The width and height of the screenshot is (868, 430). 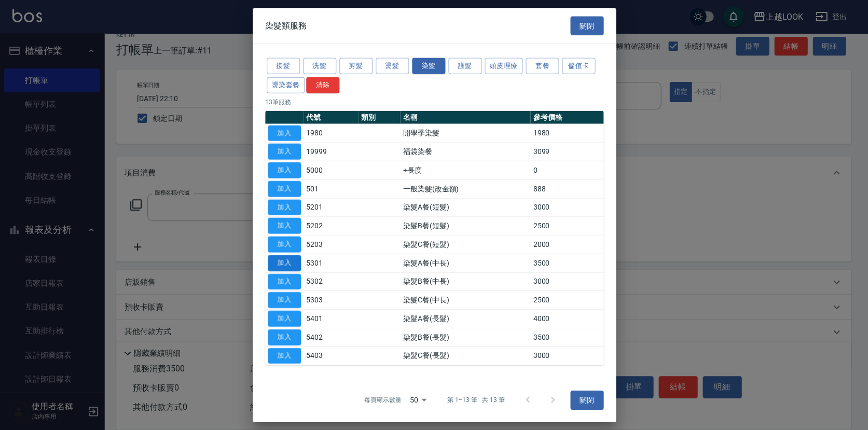 I want to click on td: 開學季染髮, so click(x=465, y=133).